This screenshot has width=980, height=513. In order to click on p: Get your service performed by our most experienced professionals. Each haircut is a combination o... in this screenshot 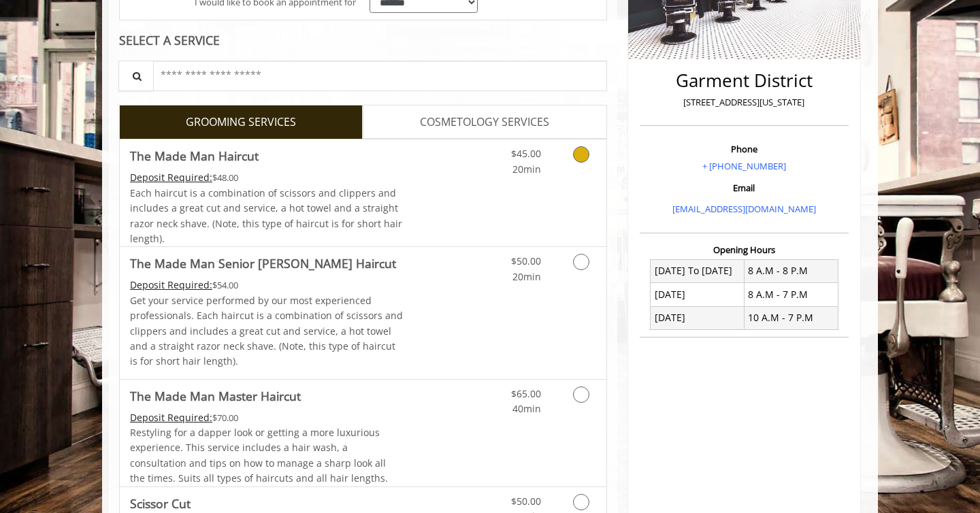, I will do `click(267, 331)`.